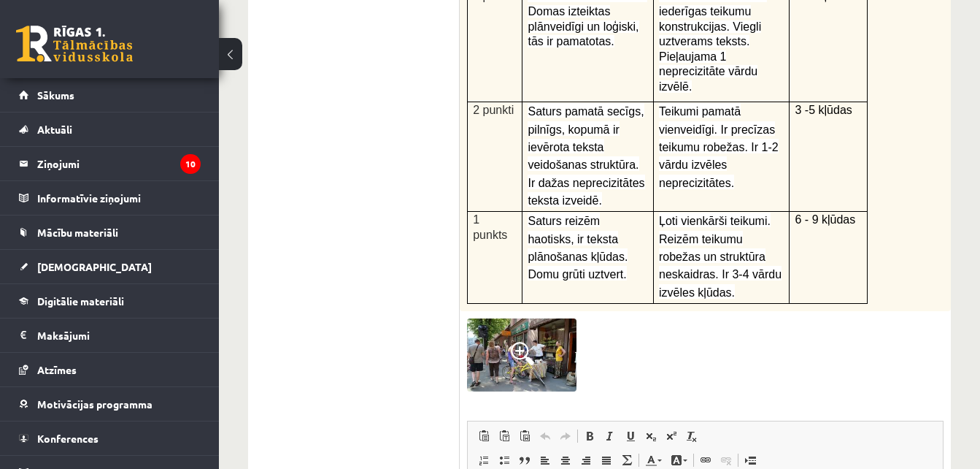 The width and height of the screenshot is (980, 469). Describe the element at coordinates (611, 436) in the screenshot. I see `a: Italic (Ctrl+I)` at that location.